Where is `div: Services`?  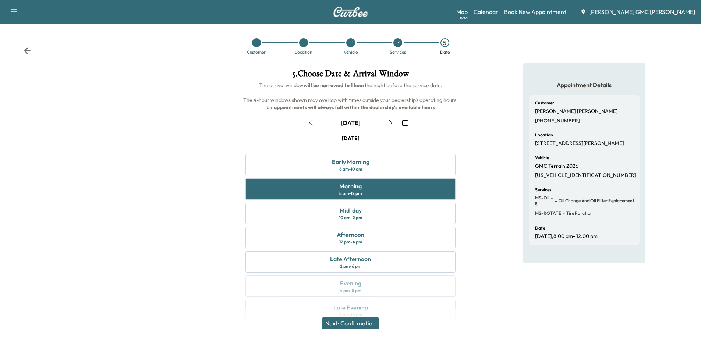 div: Services is located at coordinates (398, 52).